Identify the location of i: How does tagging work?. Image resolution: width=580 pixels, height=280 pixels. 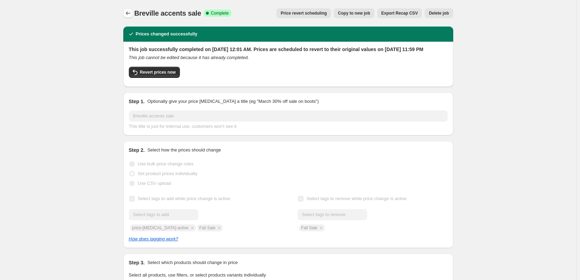
(153, 238).